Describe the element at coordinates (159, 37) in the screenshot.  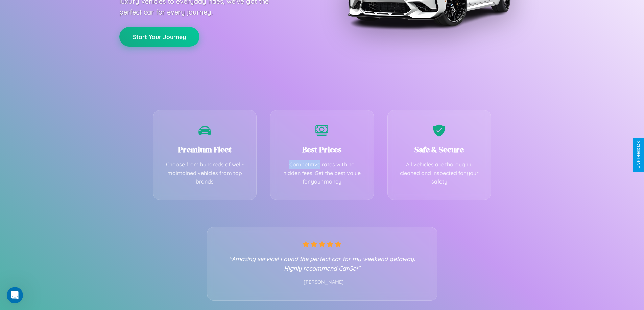
I see `button: Start Your Journey` at that location.